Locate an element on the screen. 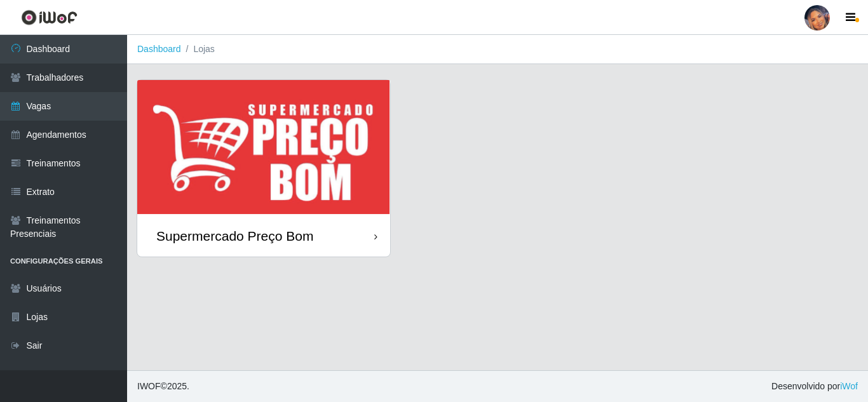  a: Dashboard is located at coordinates (159, 49).